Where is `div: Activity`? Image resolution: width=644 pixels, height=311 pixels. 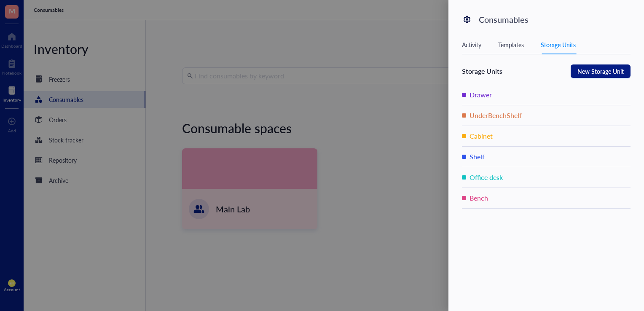 div: Activity is located at coordinates (472, 45).